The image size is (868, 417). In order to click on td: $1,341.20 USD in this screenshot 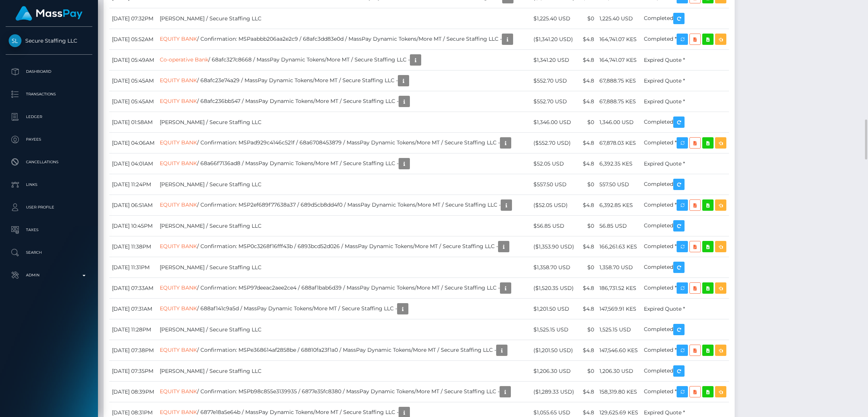, I will do `click(554, 60)`.